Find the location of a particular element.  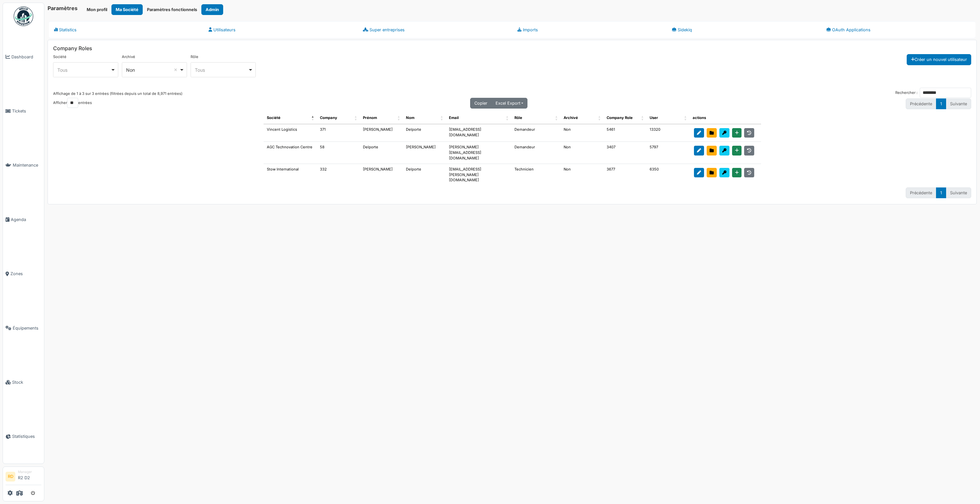

td: 5461 is located at coordinates (625, 133).